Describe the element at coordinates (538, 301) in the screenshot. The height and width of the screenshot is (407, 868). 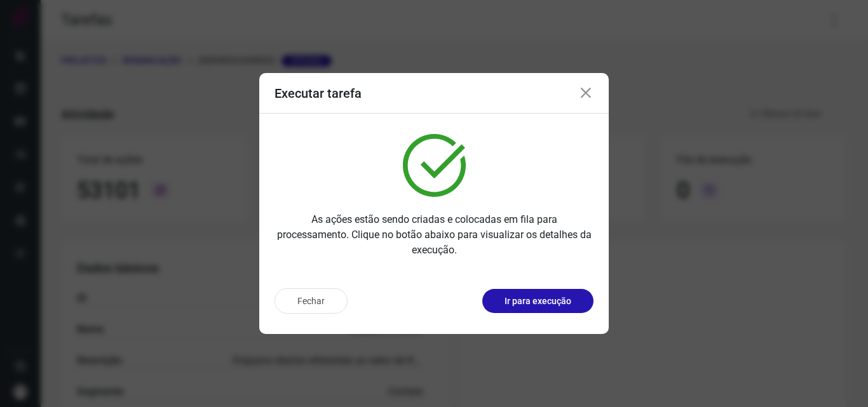
I see `p: Ir para execução` at that location.